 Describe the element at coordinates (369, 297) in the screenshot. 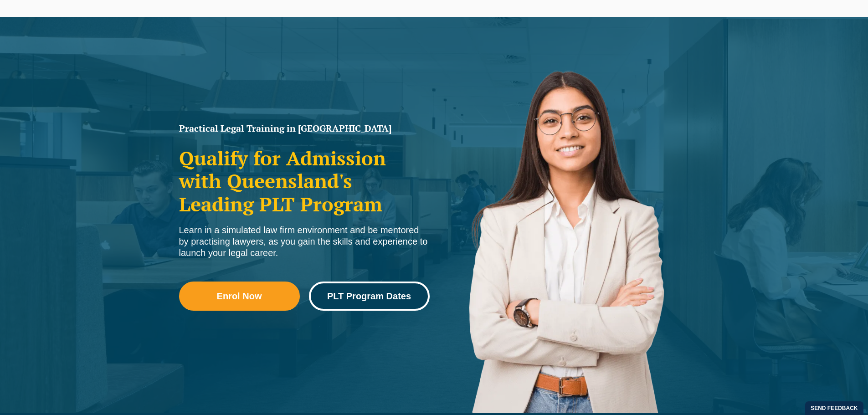

I see `span: PLT Program Dates` at that location.